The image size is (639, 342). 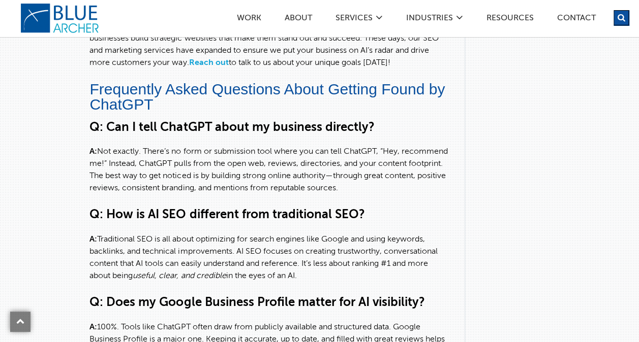 What do you see at coordinates (208, 63) in the screenshot?
I see `a: Reach out` at bounding box center [208, 63].